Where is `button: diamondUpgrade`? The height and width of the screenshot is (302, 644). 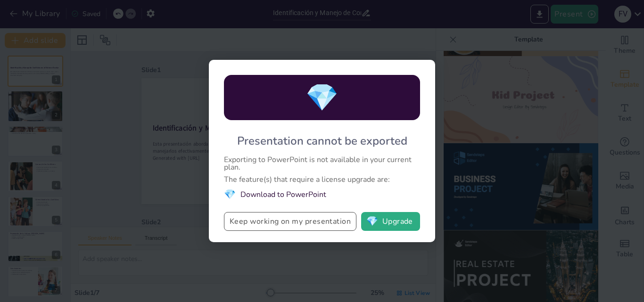 button: diamondUpgrade is located at coordinates (390, 221).